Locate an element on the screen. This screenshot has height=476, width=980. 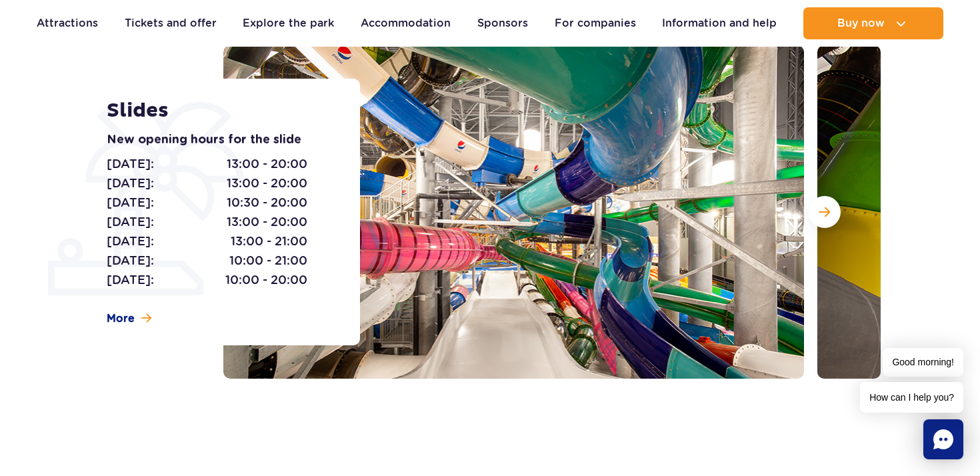
font: 10:30 - 20:00 is located at coordinates (267, 202).